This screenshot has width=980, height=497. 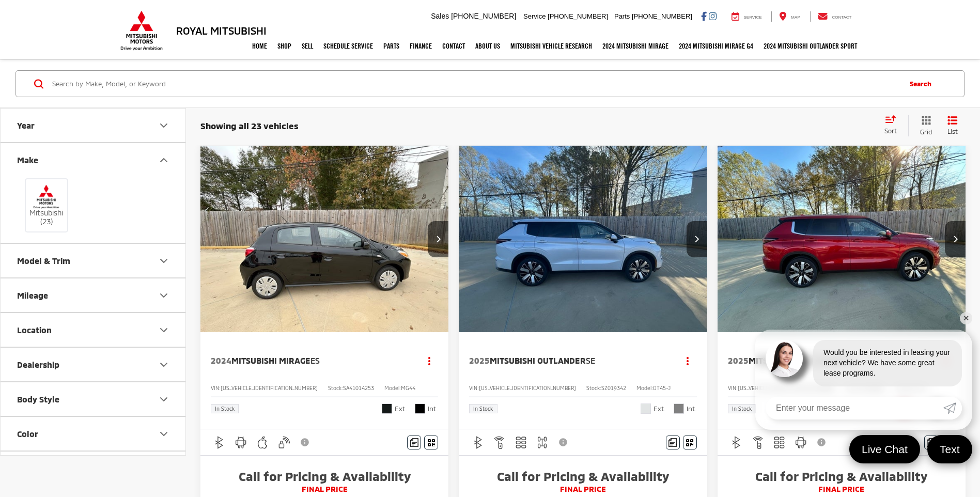 What do you see at coordinates (662, 388) in the screenshot?
I see `span: OT45-J` at bounding box center [662, 388].